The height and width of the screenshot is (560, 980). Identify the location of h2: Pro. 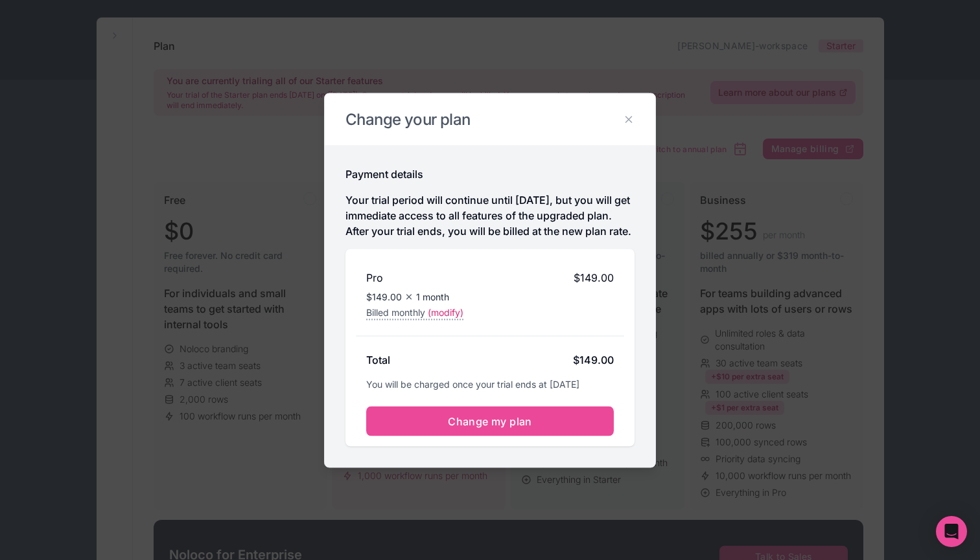
(375, 278).